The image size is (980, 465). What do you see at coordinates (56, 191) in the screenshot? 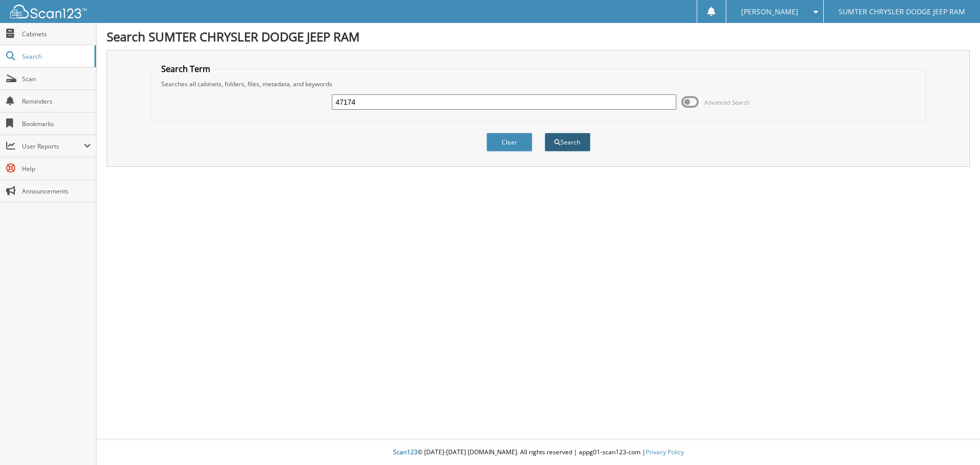
I see `span: Announcements` at bounding box center [56, 191].